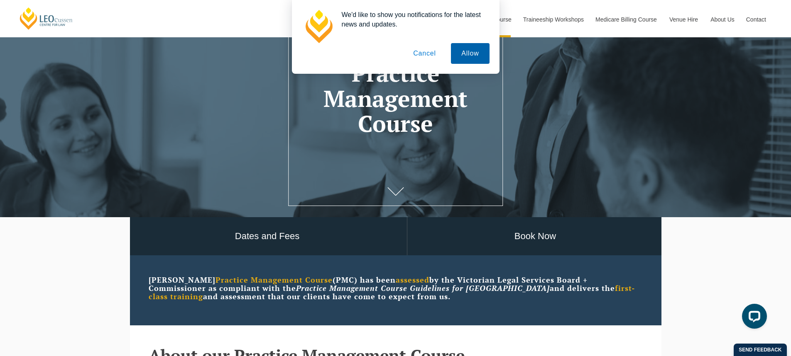 The image size is (791, 356). I want to click on button: Open LiveChat chat widget, so click(19, 16).